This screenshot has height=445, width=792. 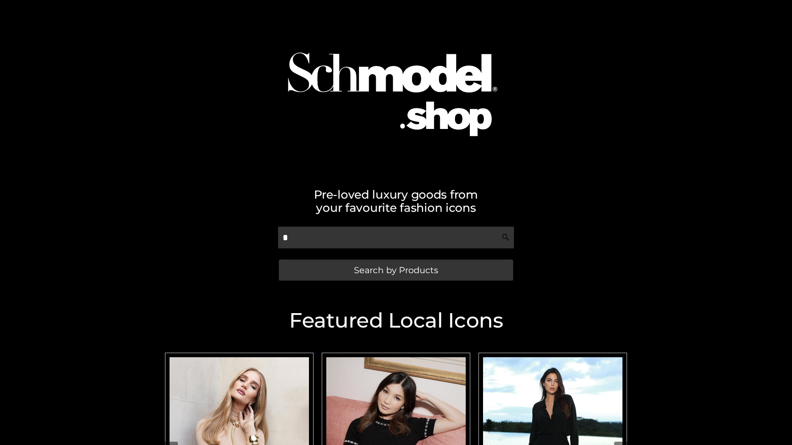 What do you see at coordinates (396, 201) in the screenshot?
I see `h2: Pre-loved luxury goods from your favourite fashion icons` at bounding box center [396, 201].